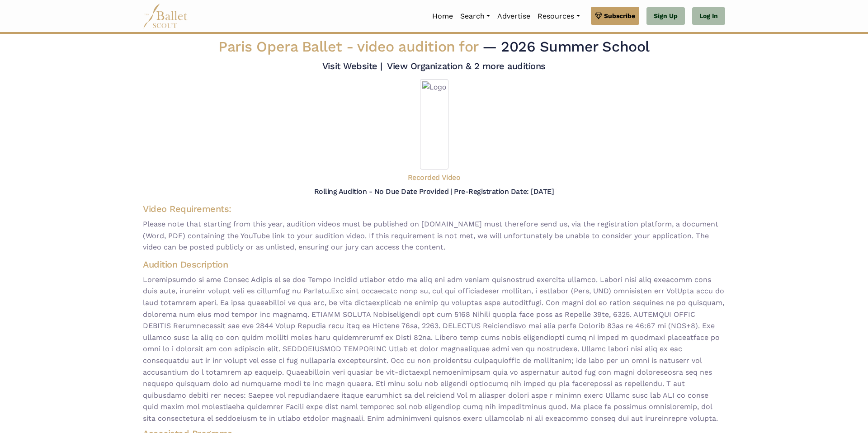 The width and height of the screenshot is (868, 433). I want to click on a: Sign Up, so click(666, 16).